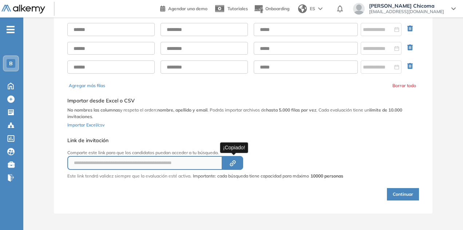  Describe the element at coordinates (243, 113) in the screenshot. I see `p: y respeta el orden: . Podrás importar archivos de . Cada evaluación tiene un .` at that location.